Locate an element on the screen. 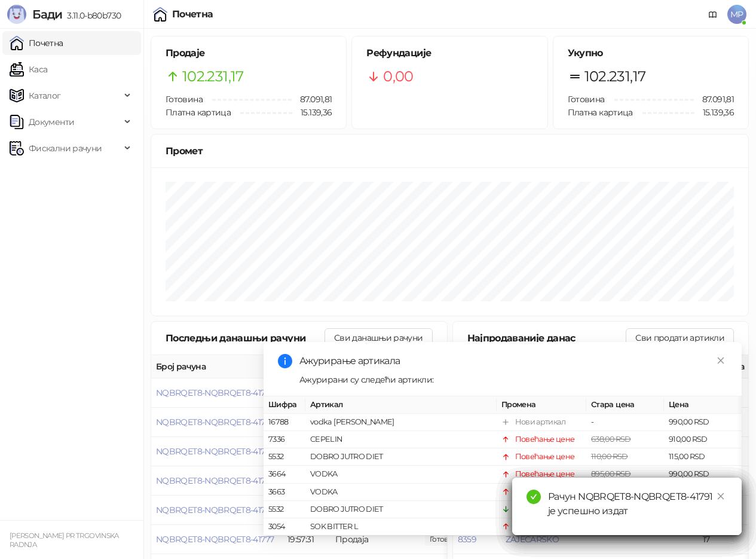 This screenshot has width=756, height=559. th: Стара цена is located at coordinates (625, 405).